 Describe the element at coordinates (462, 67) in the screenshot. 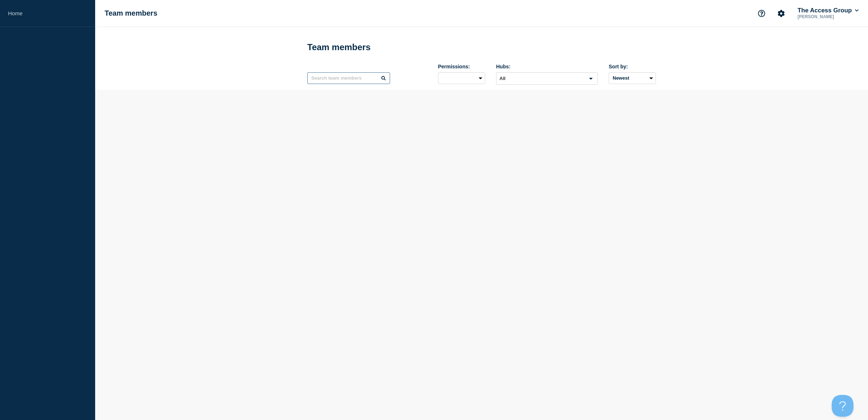

I see `div: Permissions:` at that location.